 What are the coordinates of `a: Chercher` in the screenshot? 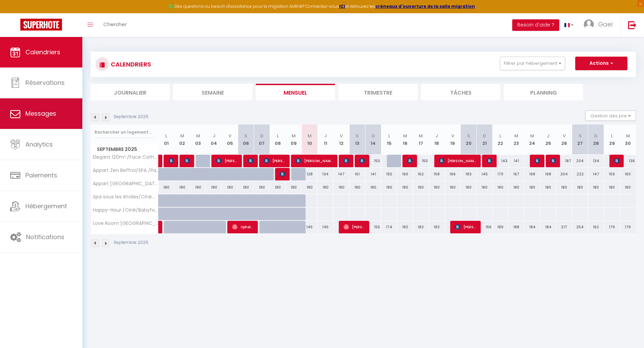 It's located at (115, 25).